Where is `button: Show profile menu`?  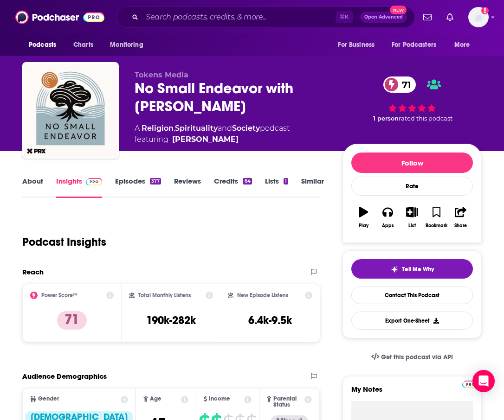 button: Show profile menu is located at coordinates (478, 17).